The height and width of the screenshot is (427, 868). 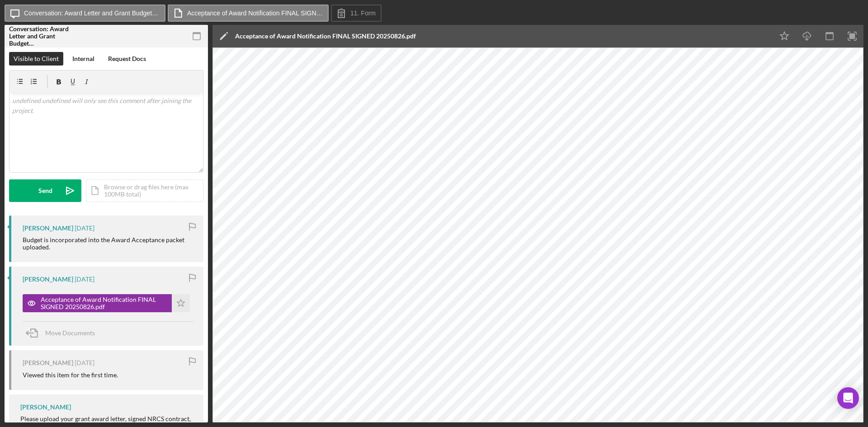 What do you see at coordinates (36, 59) in the screenshot?
I see `button: Visible to Client` at bounding box center [36, 59].